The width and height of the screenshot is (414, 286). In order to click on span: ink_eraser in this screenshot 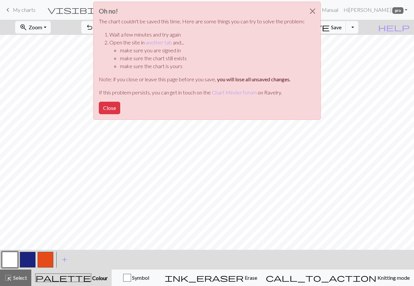, I will do `click(204, 278)`.